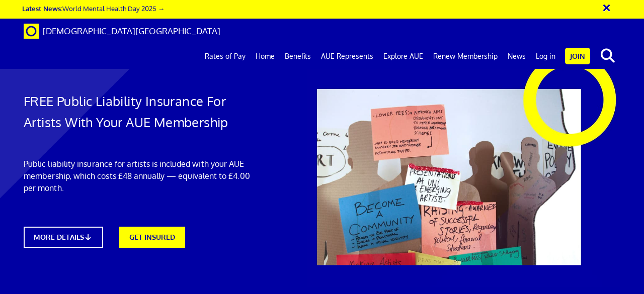  What do you see at coordinates (225, 56) in the screenshot?
I see `a: Rates of Pay` at bounding box center [225, 56].